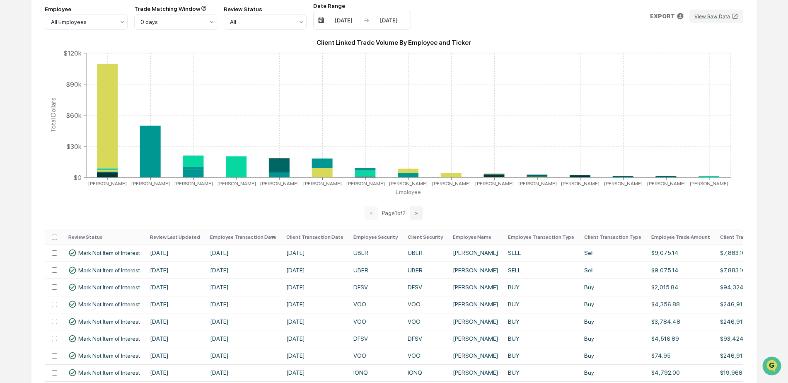  What do you see at coordinates (408, 192) in the screenshot?
I see `tspan: Employee` at bounding box center [408, 192].